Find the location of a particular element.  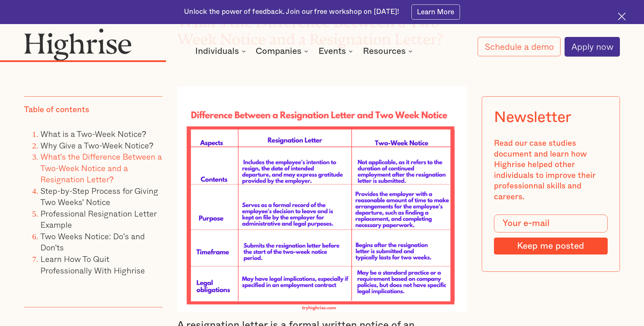

a: Apply now is located at coordinates (592, 46).